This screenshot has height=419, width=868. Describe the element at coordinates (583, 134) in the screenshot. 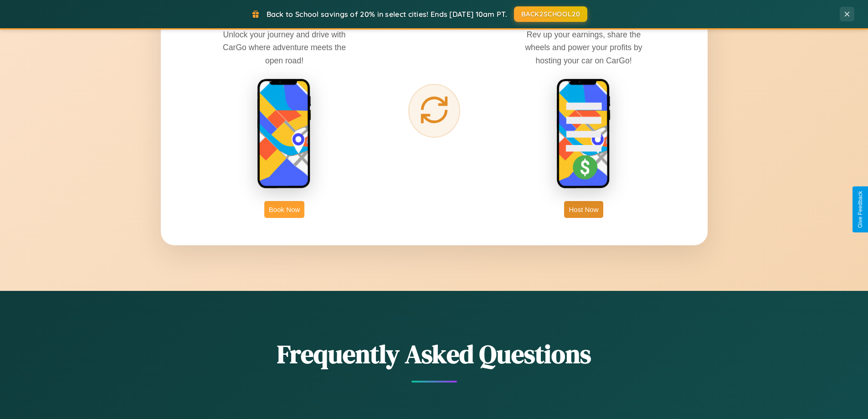

I see `img: host phone` at that location.